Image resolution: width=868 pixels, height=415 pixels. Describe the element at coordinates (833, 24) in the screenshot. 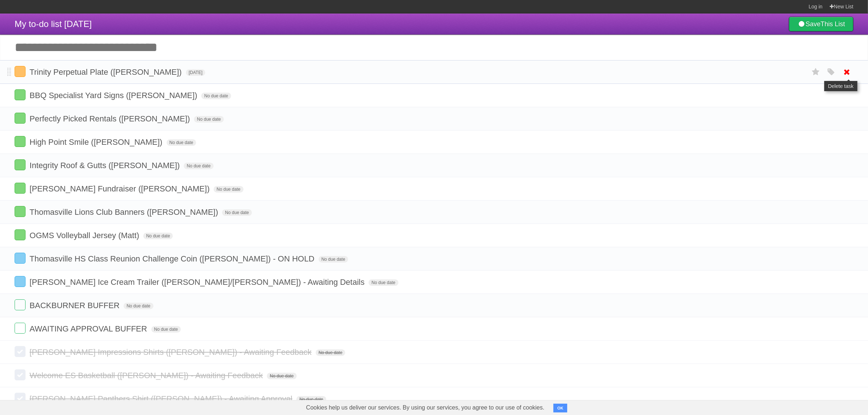

I see `b: This List` at that location.